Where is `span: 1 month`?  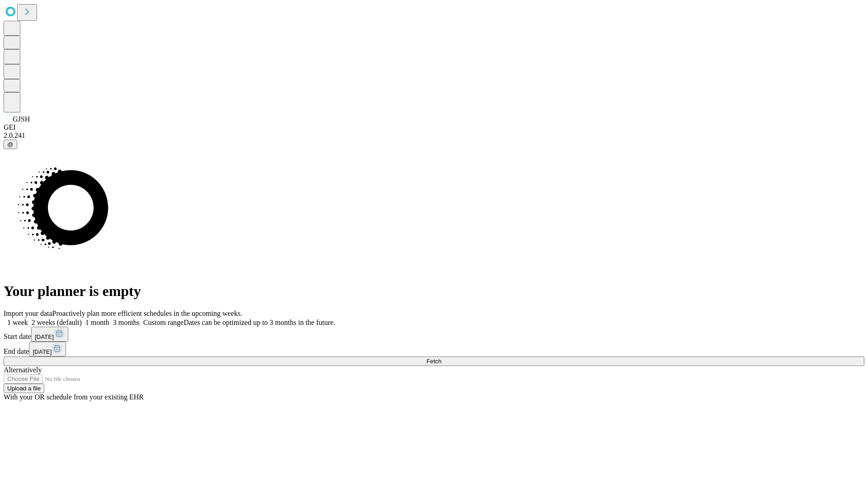 span: 1 month is located at coordinates (97, 322).